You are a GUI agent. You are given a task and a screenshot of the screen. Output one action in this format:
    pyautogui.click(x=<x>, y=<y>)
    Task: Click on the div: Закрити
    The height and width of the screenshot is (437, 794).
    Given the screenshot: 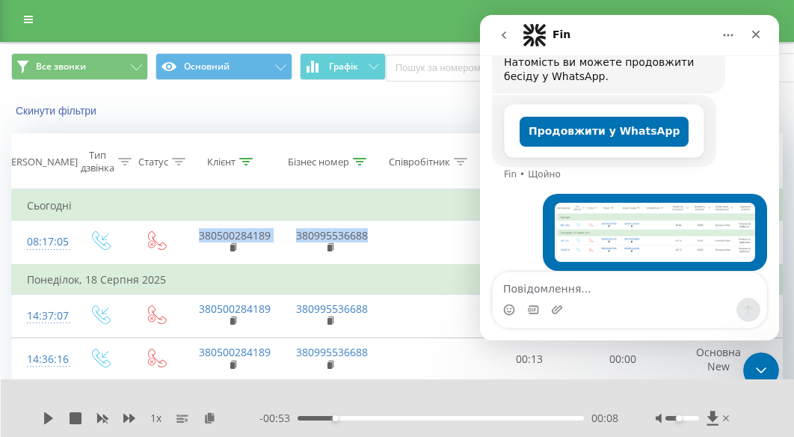 What is the action you would take?
    pyautogui.click(x=276, y=19)
    